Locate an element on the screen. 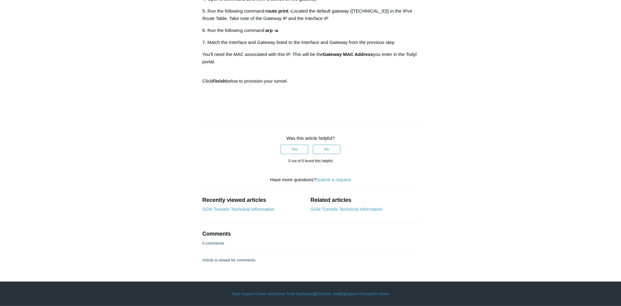  a: Your Todyl Dashboard is located at coordinates (296, 294).